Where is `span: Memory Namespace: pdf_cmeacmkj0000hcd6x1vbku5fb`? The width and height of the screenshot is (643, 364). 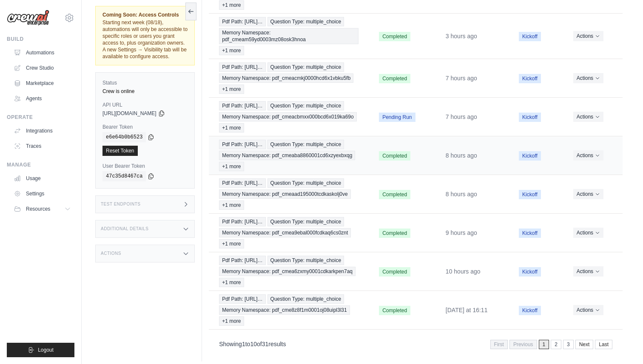 span: Memory Namespace: pdf_cmeacmkj0000hcd6x1vbku5fb is located at coordinates (286, 78).